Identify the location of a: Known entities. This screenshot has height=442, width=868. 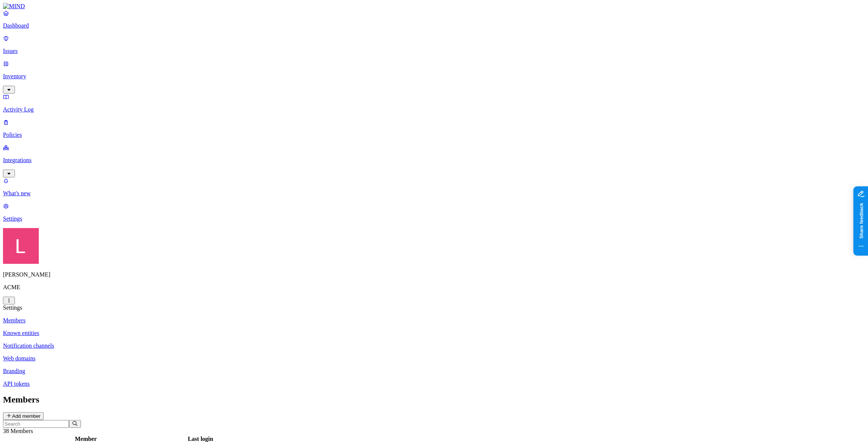
(434, 333).